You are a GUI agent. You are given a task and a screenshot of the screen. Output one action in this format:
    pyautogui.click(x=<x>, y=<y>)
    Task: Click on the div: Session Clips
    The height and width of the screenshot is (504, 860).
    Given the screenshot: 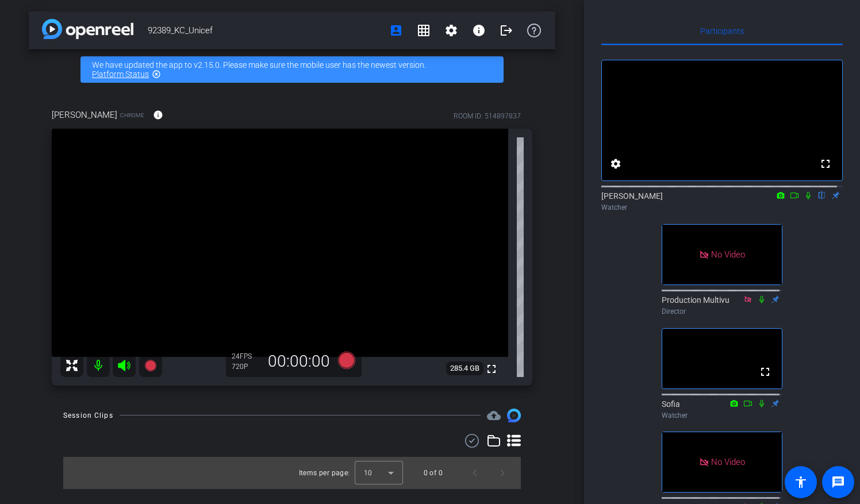 What is the action you would take?
    pyautogui.click(x=88, y=416)
    